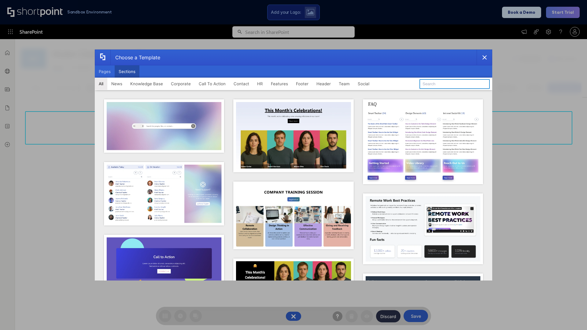 The height and width of the screenshot is (330, 587). Describe the element at coordinates (293, 165) in the screenshot. I see `div: template selector` at that location.